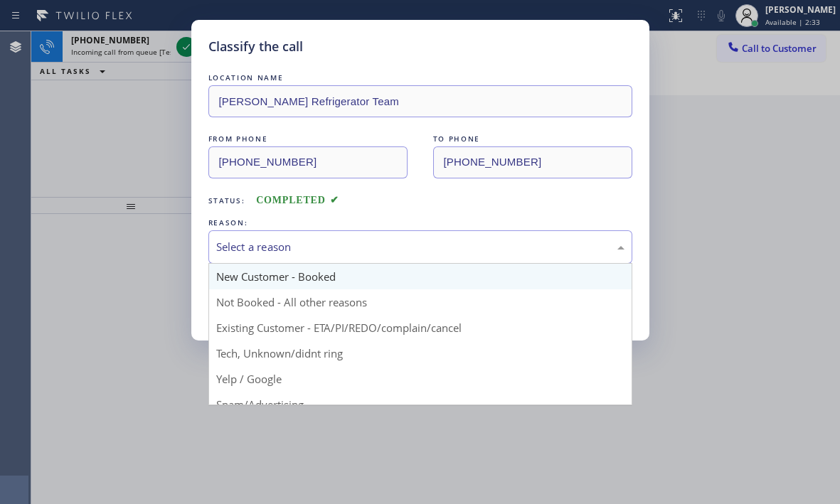 The image size is (840, 504). Describe the element at coordinates (421, 222) in the screenshot. I see `div: REASON:` at that location.